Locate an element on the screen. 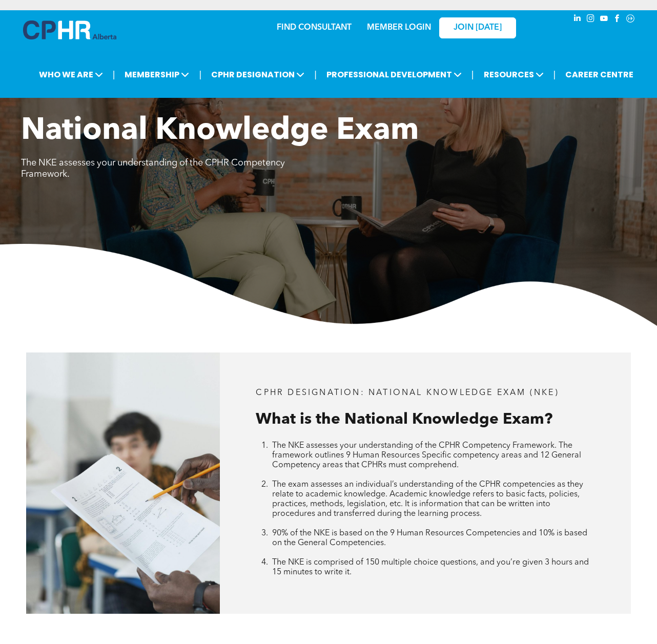 The image size is (657, 644). span: PROFESSIONAL DEVELOPMENT is located at coordinates (394, 75).